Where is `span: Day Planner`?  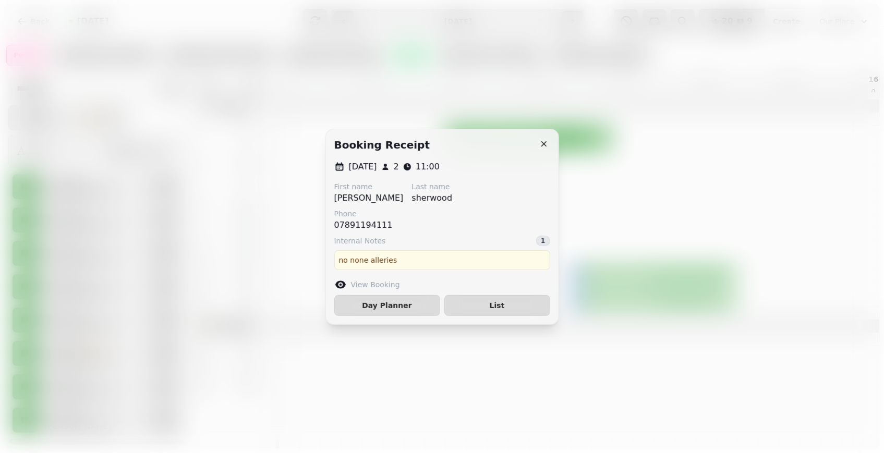 span: Day Planner is located at coordinates (387, 306).